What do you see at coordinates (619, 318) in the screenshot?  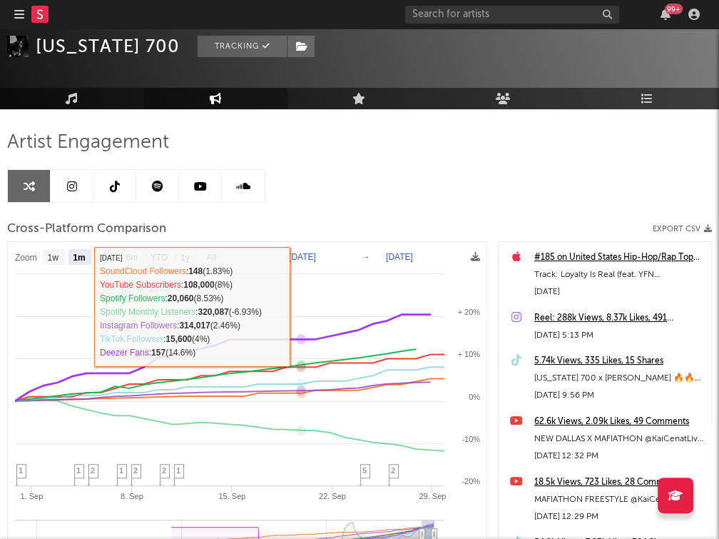 I see `a: Reel: 288k Views, 8.37k Likes, 491 Comments` at bounding box center [619, 318].